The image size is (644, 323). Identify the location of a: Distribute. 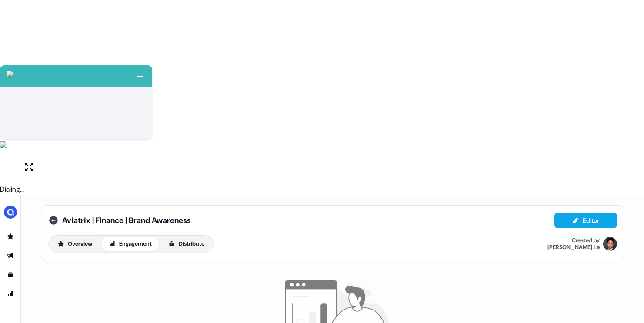
(186, 244).